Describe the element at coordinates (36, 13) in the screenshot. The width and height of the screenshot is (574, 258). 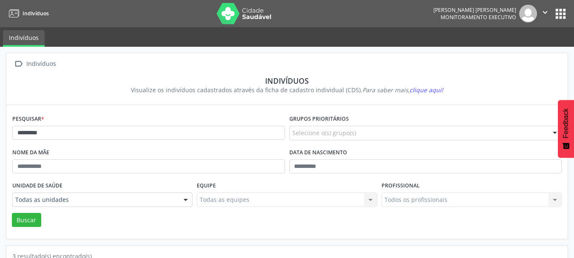
I see `span: Indivíduos` at that location.